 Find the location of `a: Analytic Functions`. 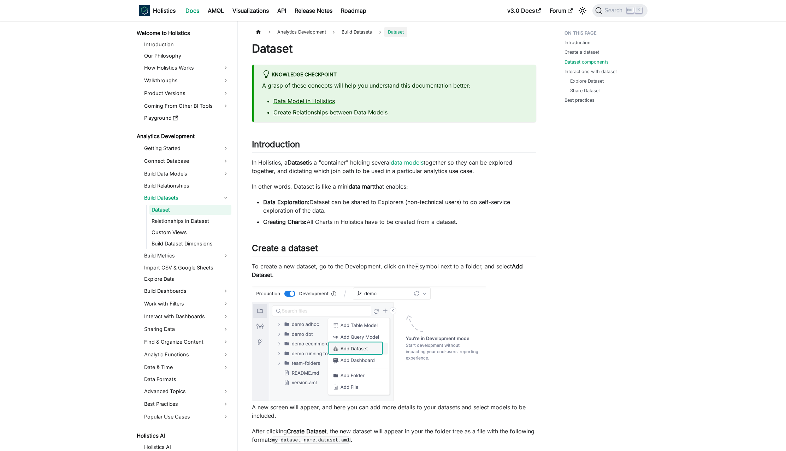

a: Analytic Functions is located at coordinates (186, 354).